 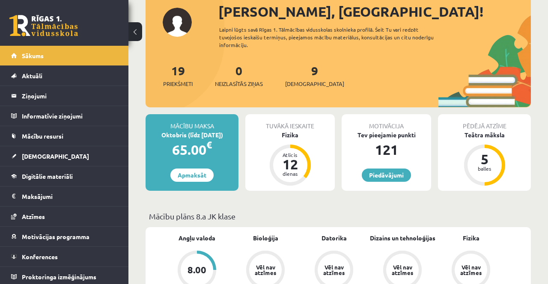 What do you see at coordinates (290, 155) in the screenshot?
I see `div: Atlicis` at bounding box center [290, 155].